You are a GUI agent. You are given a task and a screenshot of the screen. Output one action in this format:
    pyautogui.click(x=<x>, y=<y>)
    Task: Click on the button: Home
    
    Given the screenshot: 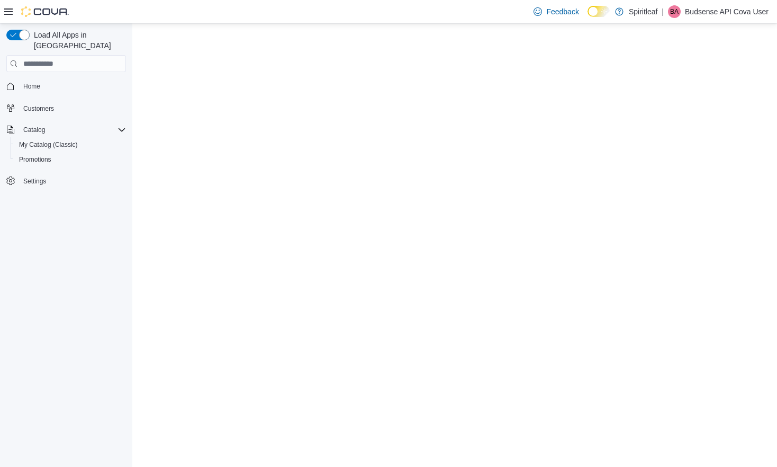 What is the action you would take?
    pyautogui.click(x=66, y=86)
    